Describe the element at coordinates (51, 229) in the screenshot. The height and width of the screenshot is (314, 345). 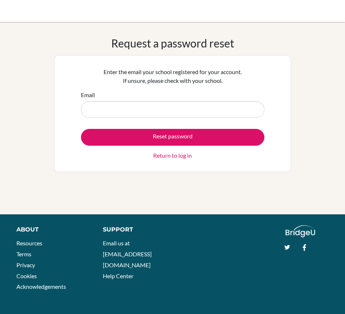
I see `div: About` at that location.